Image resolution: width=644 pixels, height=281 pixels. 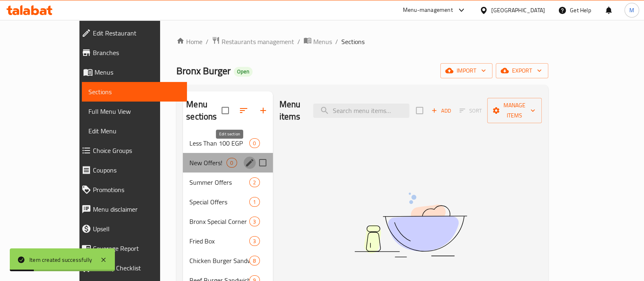 I want to click on span: M, so click(x=632, y=10).